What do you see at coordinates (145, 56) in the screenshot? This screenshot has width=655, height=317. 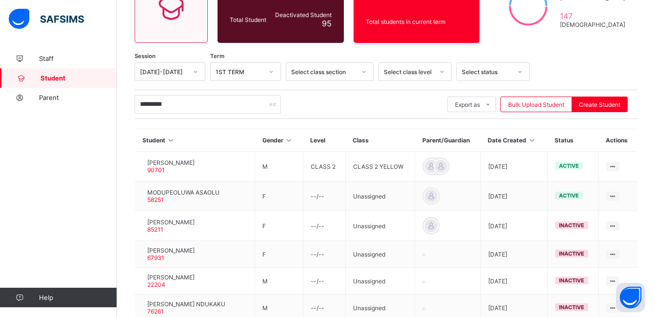 I see `span: Session` at bounding box center [145, 56].